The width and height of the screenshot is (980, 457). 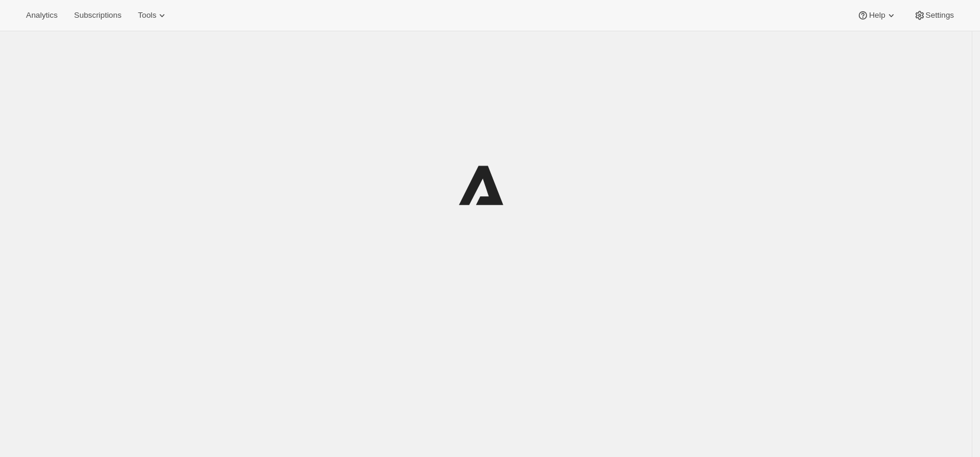 I want to click on span: Tools, so click(x=147, y=15).